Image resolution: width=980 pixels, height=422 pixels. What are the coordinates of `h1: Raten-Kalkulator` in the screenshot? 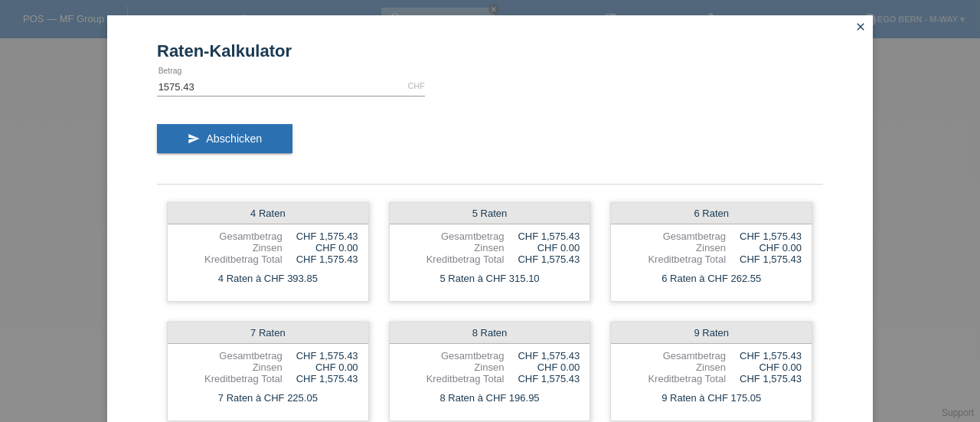 It's located at (490, 50).